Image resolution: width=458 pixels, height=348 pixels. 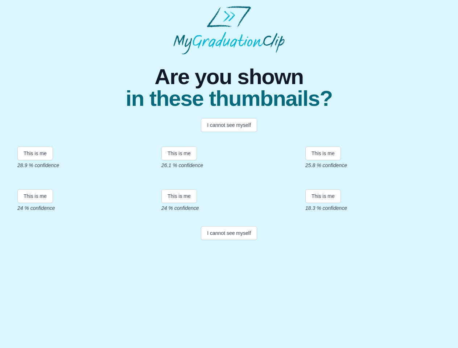 What do you see at coordinates (373, 165) in the screenshot?
I see `p: 25.8 % confidence` at bounding box center [373, 165].